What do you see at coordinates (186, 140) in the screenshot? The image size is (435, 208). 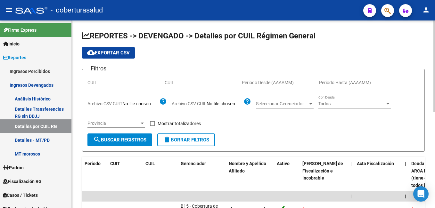 I see `span: Borrar Filtros` at bounding box center [186, 140].